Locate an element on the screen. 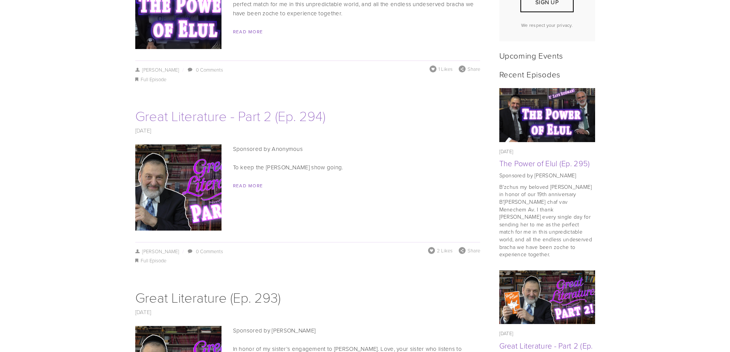 Image resolution: width=730 pixels, height=352 pixels. h2: Recent Episodes is located at coordinates (547, 74).